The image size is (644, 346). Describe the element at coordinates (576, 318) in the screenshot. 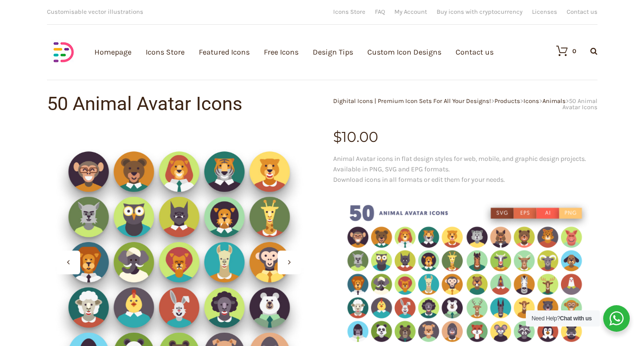

I see `strong: Chat with us` at that location.